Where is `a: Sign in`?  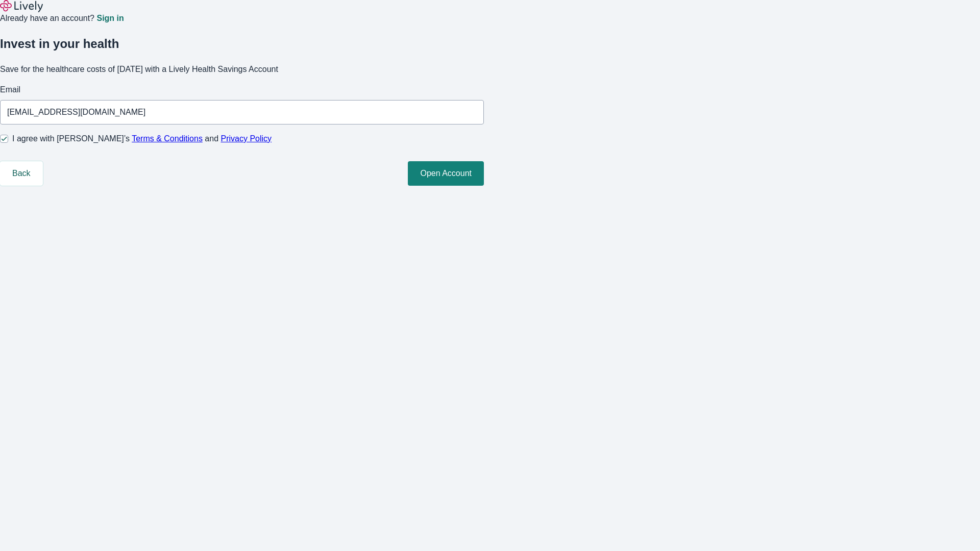
a: Sign in is located at coordinates (110, 18).